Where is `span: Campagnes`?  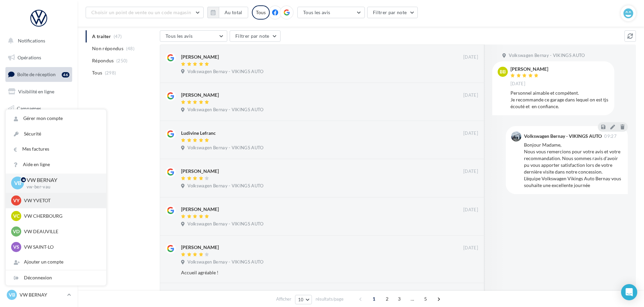 span: Campagnes is located at coordinates (29, 108).